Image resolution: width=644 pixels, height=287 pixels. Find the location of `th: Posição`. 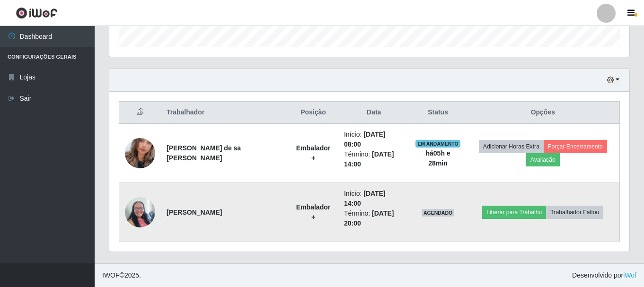

th: Posição is located at coordinates (313, 112).